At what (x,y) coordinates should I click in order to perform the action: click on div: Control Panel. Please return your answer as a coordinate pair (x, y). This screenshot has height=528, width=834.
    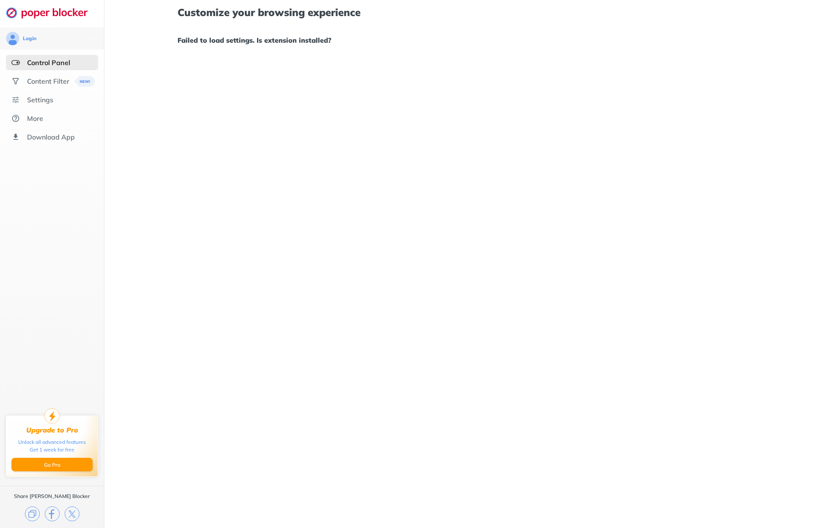
    Looking at the image, I should click on (49, 63).